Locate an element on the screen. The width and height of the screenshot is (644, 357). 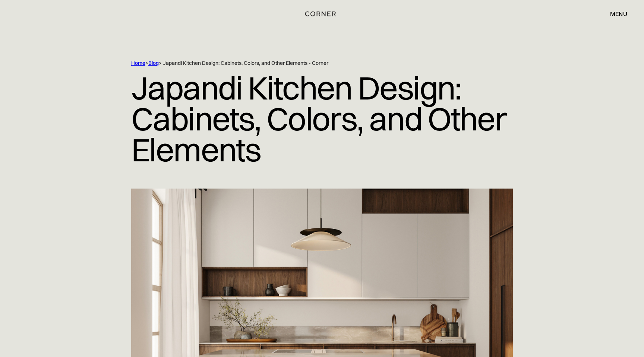
div: > > Japandi Kitchen Design: Cabinets, Colors, and Other Elements - Corner is located at coordinates (307, 63).